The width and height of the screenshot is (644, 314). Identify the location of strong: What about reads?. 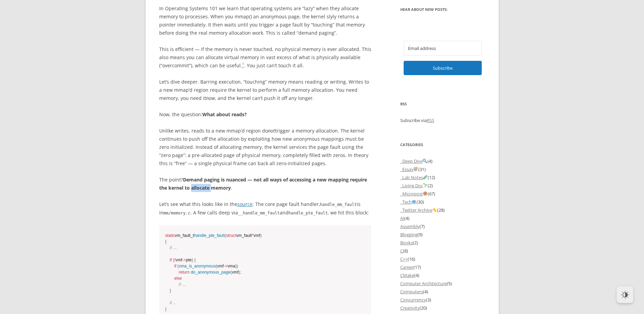
(225, 114).